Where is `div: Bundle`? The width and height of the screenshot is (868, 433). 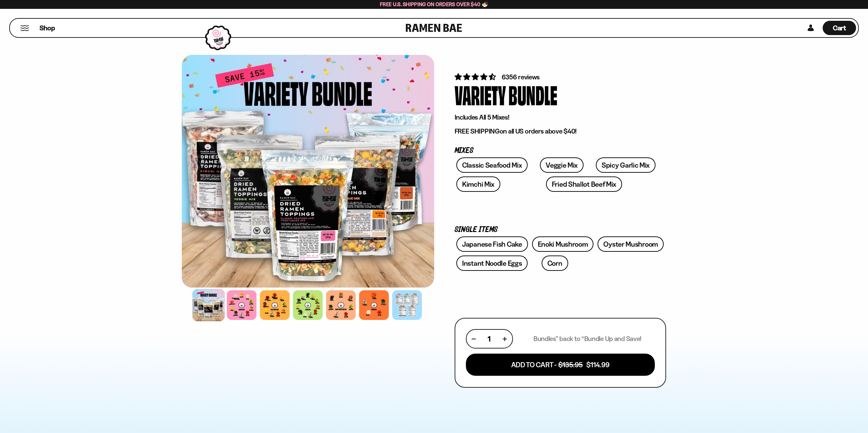
div: Bundle is located at coordinates (533, 94).